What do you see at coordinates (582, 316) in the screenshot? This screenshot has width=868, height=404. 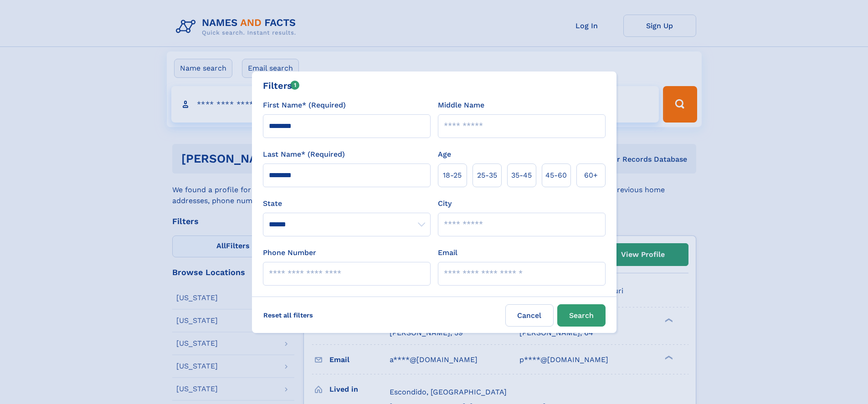 I see `button: Search` at bounding box center [582, 316].